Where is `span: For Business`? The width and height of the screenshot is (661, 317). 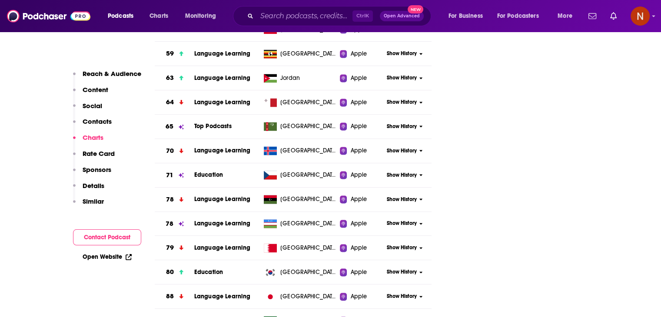 span: For Business is located at coordinates (465, 16).